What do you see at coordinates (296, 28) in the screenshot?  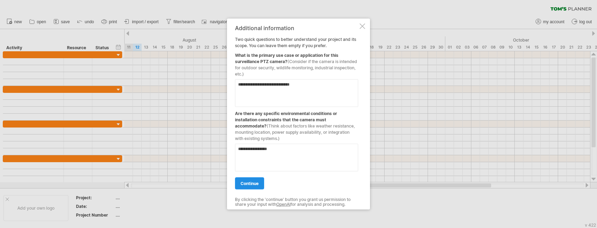 I see `div: Additional information` at bounding box center [296, 28].